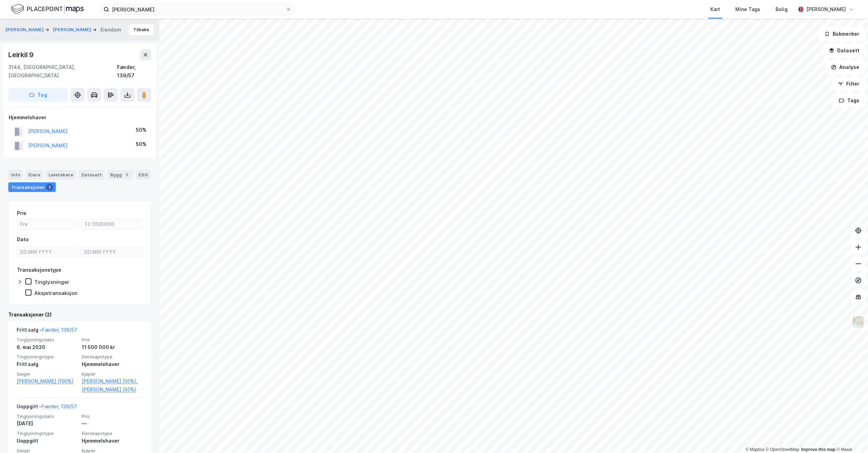 Image resolution: width=868 pixels, height=453 pixels. Describe the element at coordinates (842, 34) in the screenshot. I see `button: Bokmerker` at that location.